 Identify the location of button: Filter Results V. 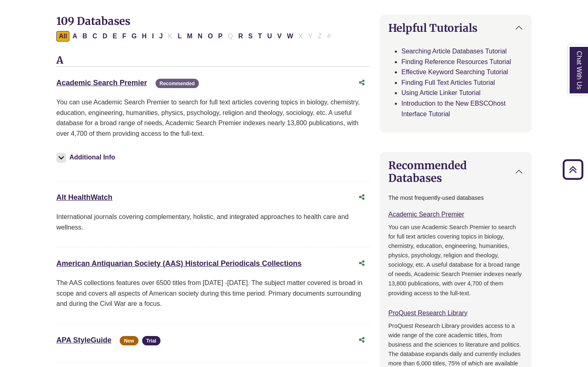
(280, 37).